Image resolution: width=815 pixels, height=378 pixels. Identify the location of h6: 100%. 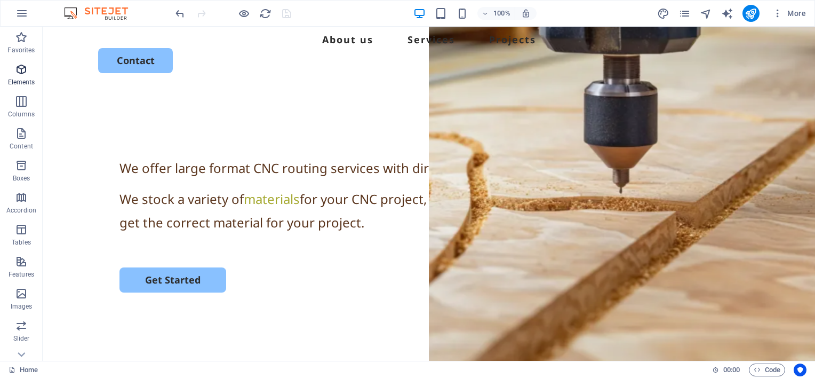
(502, 13).